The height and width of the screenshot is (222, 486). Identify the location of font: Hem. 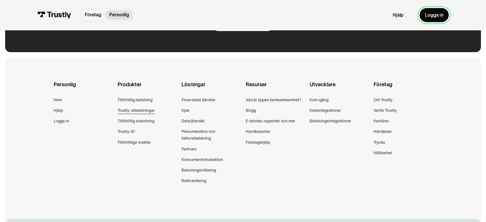
(58, 100).